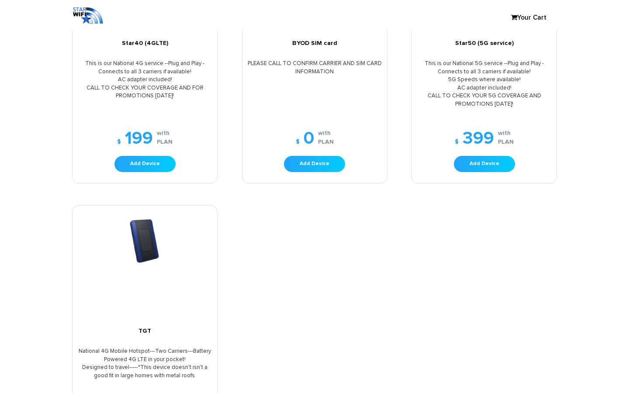 The image size is (629, 393). What do you see at coordinates (528, 18) in the screenshot?
I see `a: Your Cart` at bounding box center [528, 18].